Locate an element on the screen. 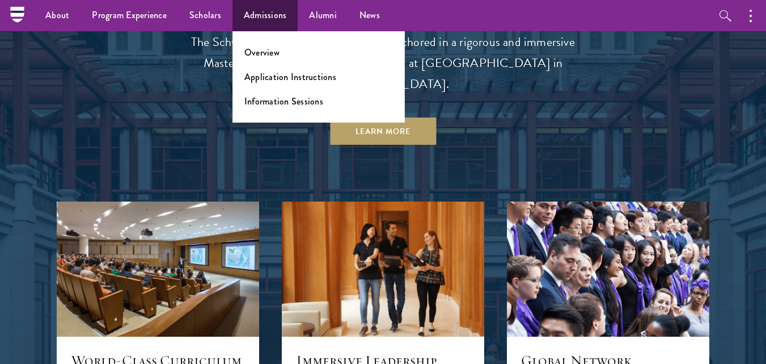  a: Application Instructions is located at coordinates (290, 77).